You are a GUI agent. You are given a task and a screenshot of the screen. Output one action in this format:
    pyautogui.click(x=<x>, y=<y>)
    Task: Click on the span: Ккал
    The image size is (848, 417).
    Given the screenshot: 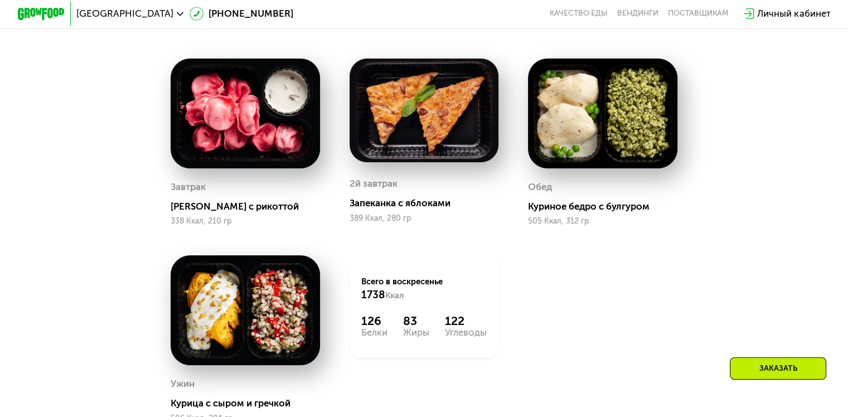 What is the action you would take?
    pyautogui.click(x=394, y=295)
    